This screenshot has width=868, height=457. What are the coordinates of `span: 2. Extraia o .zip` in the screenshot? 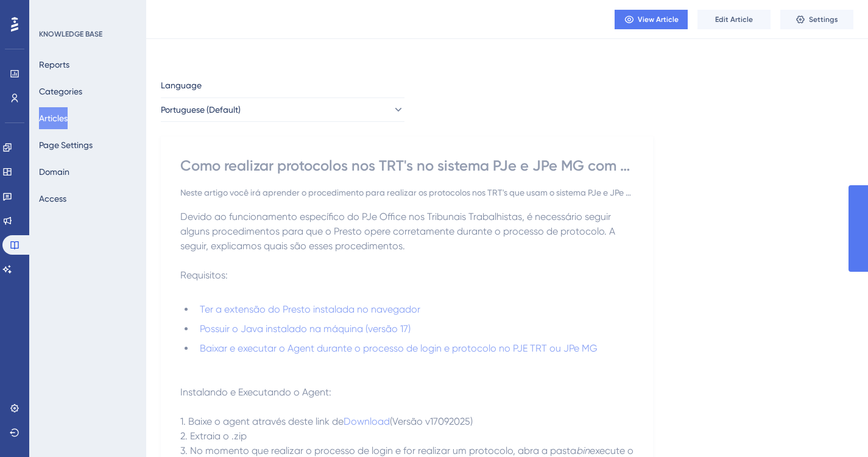 It's located at (214, 435).